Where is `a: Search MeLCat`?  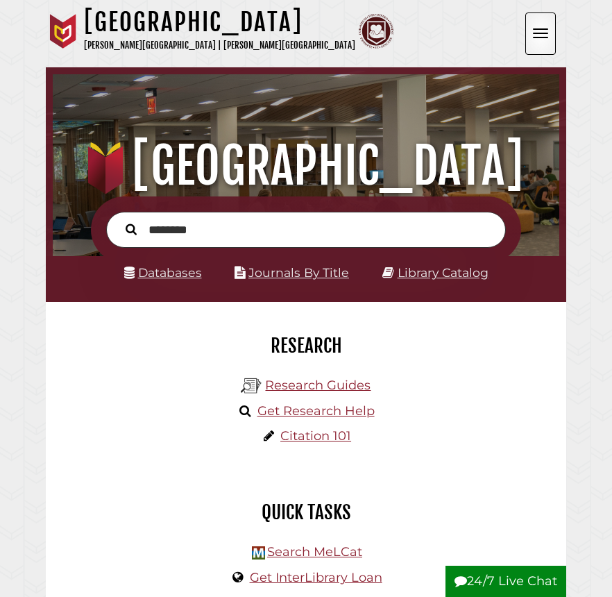
a: Search MeLCat is located at coordinates (314, 552).